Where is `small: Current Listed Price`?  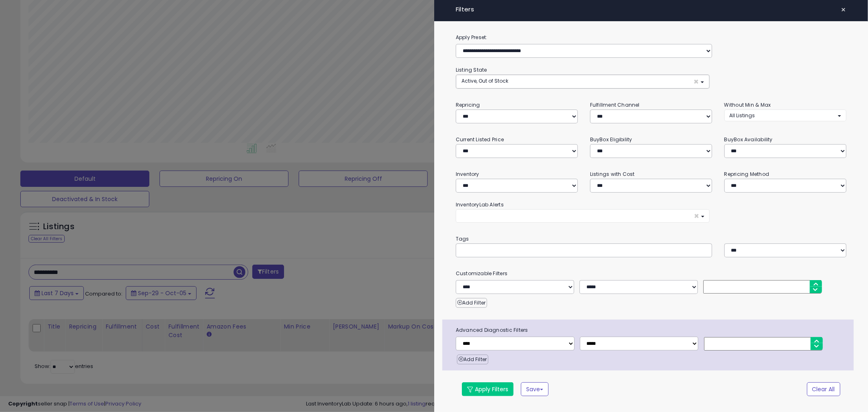
small: Current Listed Price is located at coordinates (480, 139).